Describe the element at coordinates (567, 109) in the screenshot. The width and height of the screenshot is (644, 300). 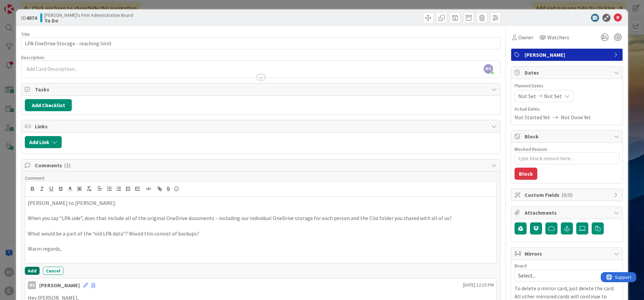
I see `span: Actual Dates` at that location.